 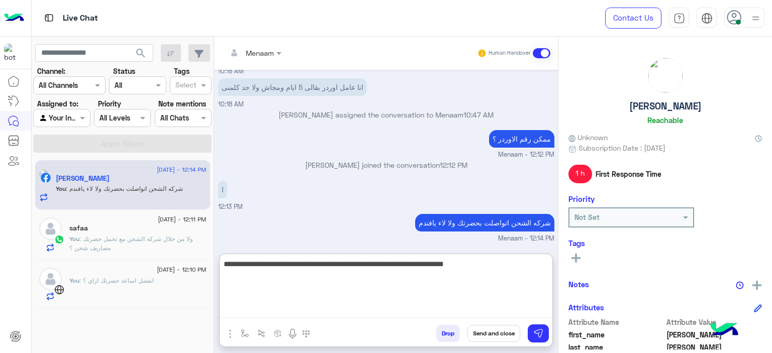 What do you see at coordinates (124, 71) in the screenshot?
I see `label: Status` at bounding box center [124, 71].